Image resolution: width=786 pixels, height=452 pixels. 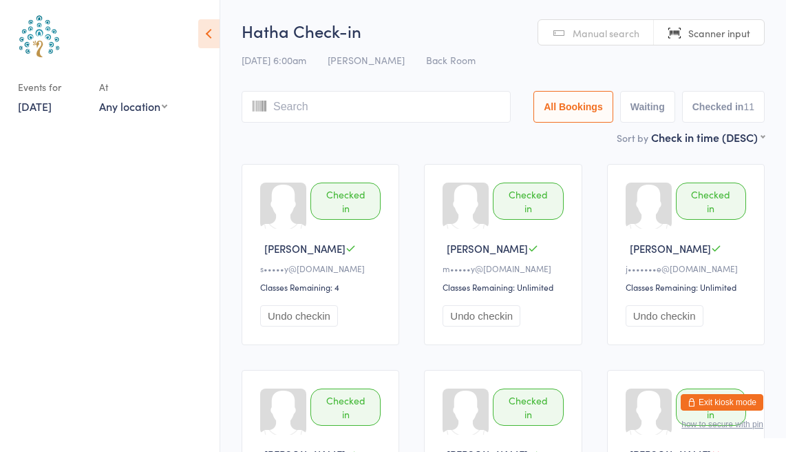 What do you see at coordinates (722, 402) in the screenshot?
I see `button: Exit kiosk mode` at bounding box center [722, 402].